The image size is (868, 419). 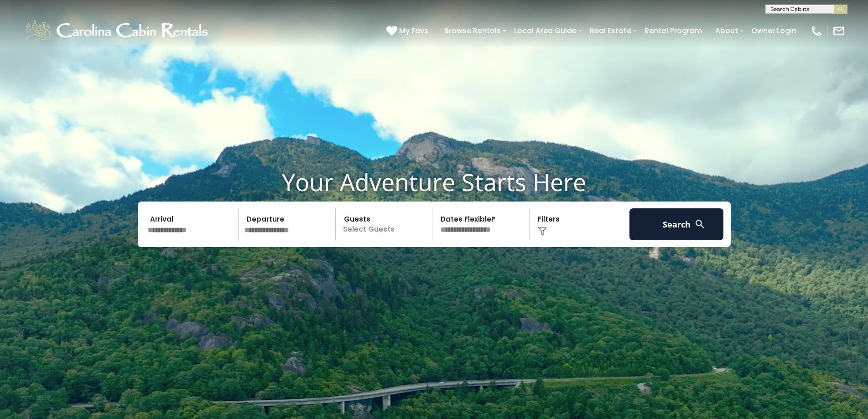 What do you see at coordinates (434, 182) in the screenshot?
I see `h1: Your Adventure Starts Here` at bounding box center [434, 182].